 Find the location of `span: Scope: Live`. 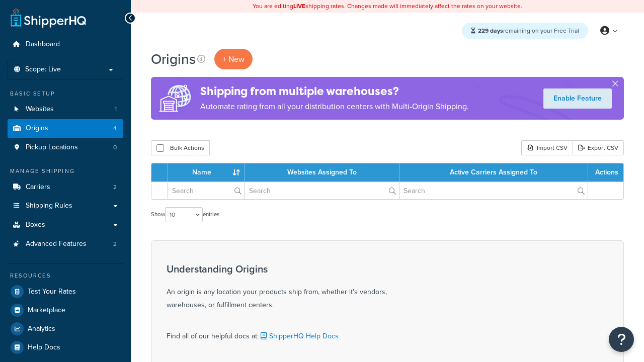

span: Scope: Live is located at coordinates (43, 70).